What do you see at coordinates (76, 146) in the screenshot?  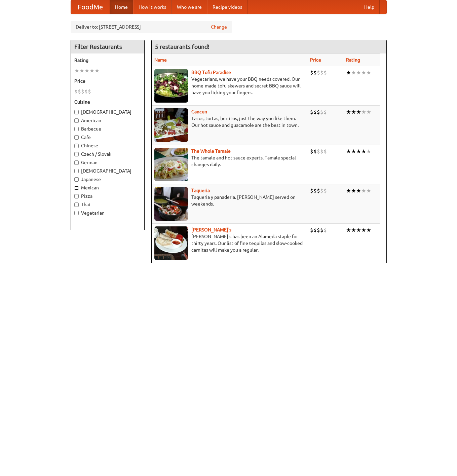 I see `input: Chinese` at bounding box center [76, 146].